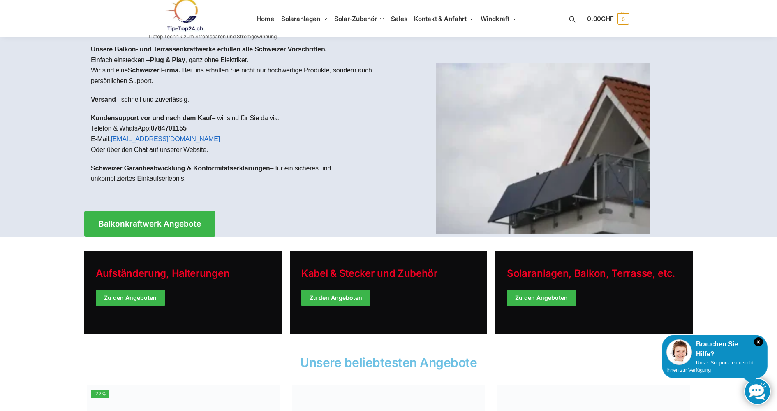  What do you see at coordinates (150, 223) in the screenshot?
I see `span: Balkonkraftwerk Angebote` at bounding box center [150, 223].